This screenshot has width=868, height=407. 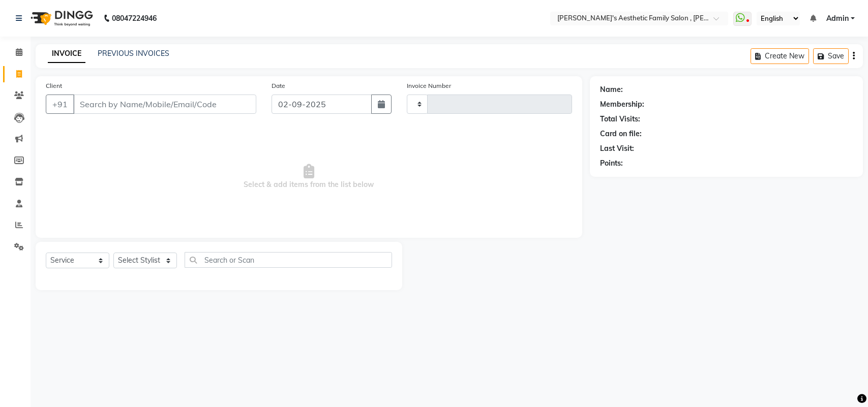 I want to click on input: Search or Scan, so click(x=288, y=260).